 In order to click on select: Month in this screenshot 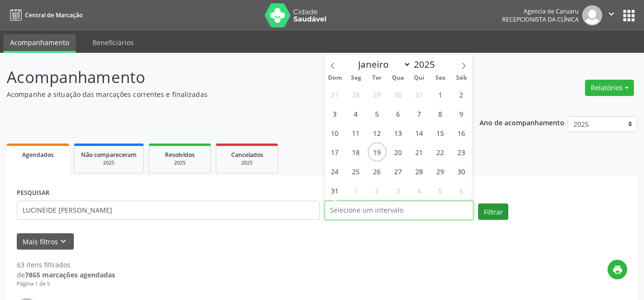, I will do `click(383, 65)`.